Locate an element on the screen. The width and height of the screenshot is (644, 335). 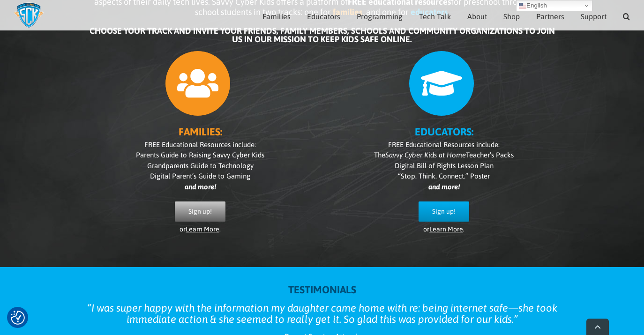
img: en is located at coordinates (522, 6).